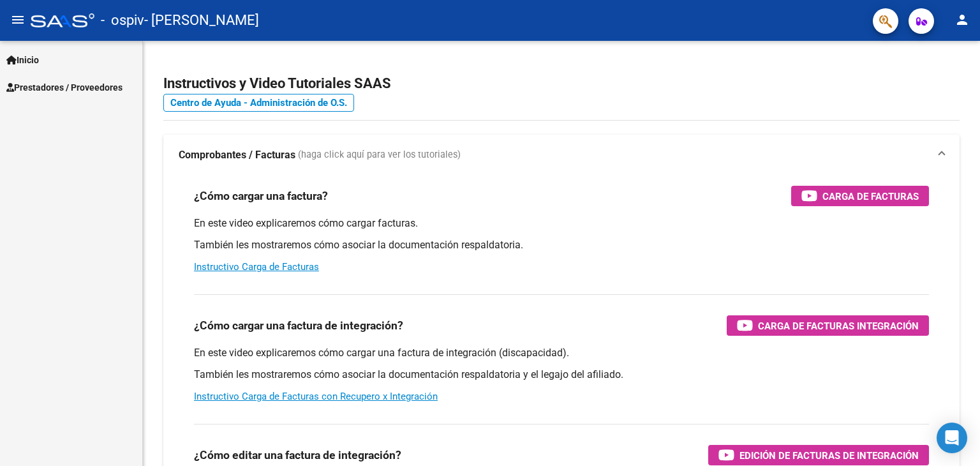 The width and height of the screenshot is (980, 466). Describe the element at coordinates (838, 326) in the screenshot. I see `span: Carga de Facturas Integración` at that location.